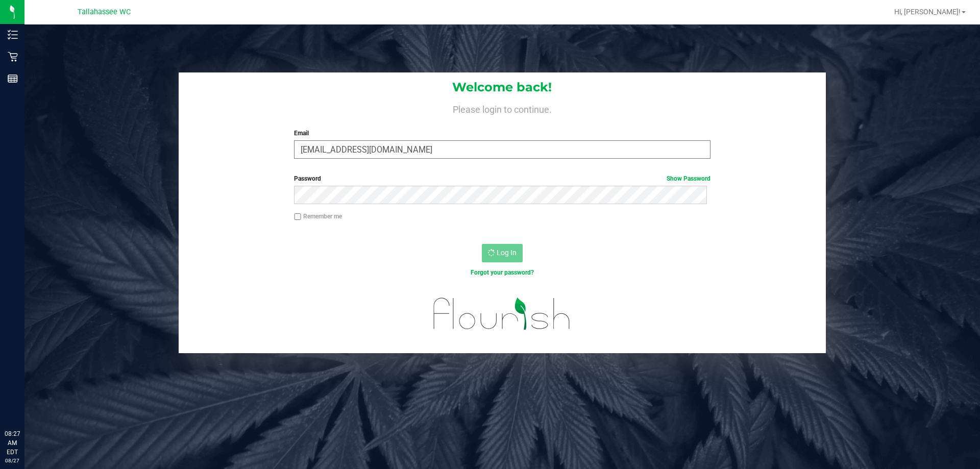  What do you see at coordinates (13, 35) in the screenshot?
I see `inline-svg: Inventory` at bounding box center [13, 35].